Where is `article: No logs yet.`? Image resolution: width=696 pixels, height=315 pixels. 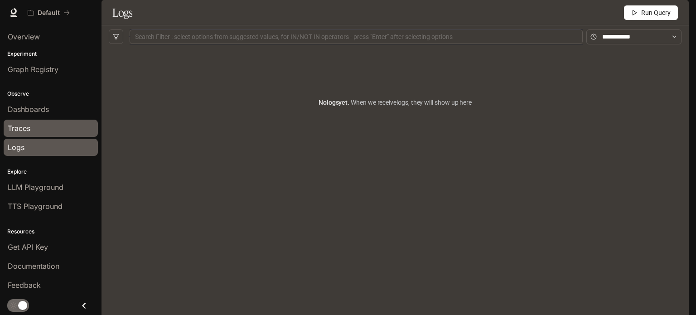 article: No logs yet. is located at coordinates (395, 102).